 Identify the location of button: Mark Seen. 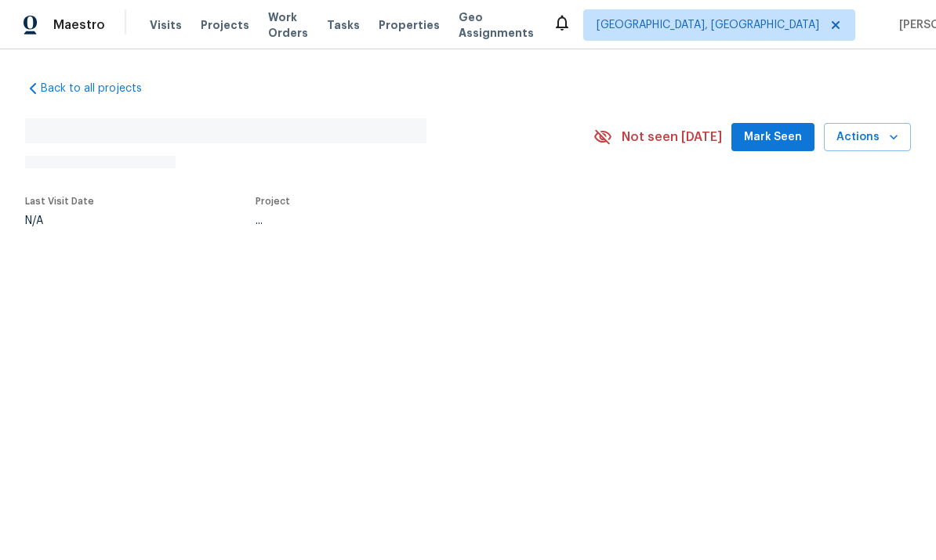
(773, 137).